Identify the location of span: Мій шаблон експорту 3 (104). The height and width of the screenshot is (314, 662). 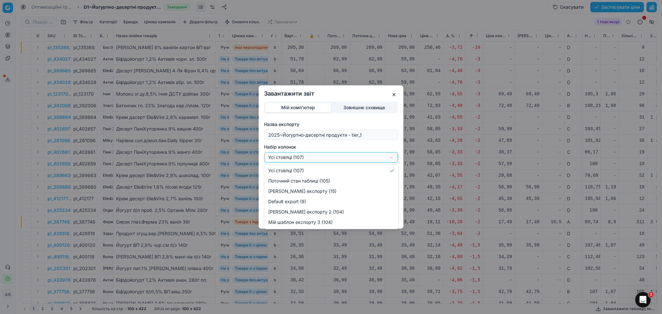
(300, 222).